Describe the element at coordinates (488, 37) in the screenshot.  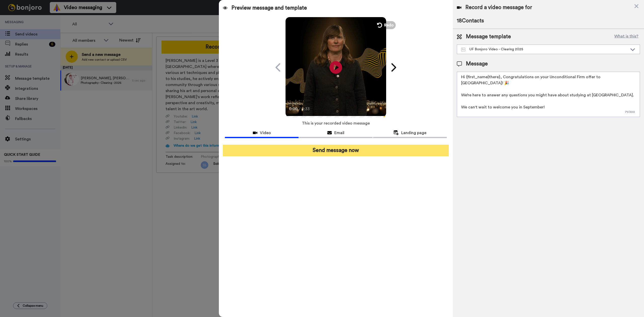
I see `span: Message template` at that location.